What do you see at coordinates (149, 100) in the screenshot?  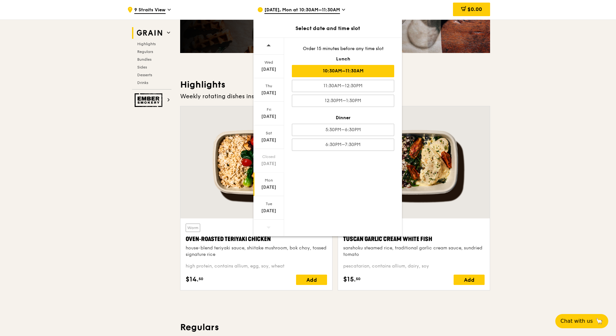 I see `img: Ember Smokery web logo` at bounding box center [149, 100].